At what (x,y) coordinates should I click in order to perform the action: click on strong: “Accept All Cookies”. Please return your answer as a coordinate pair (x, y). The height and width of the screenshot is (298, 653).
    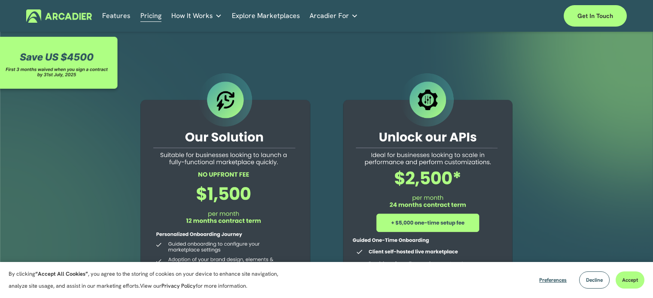
    Looking at the image, I should click on (61, 274).